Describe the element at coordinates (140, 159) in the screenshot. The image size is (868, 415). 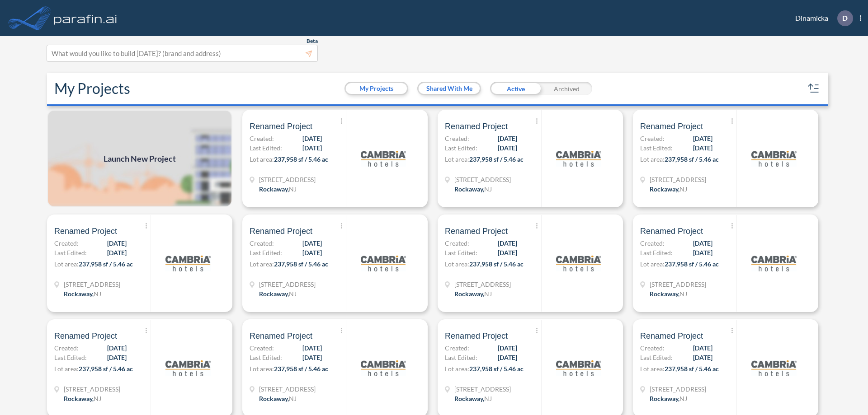
I see `a: Launch New Project` at that location.